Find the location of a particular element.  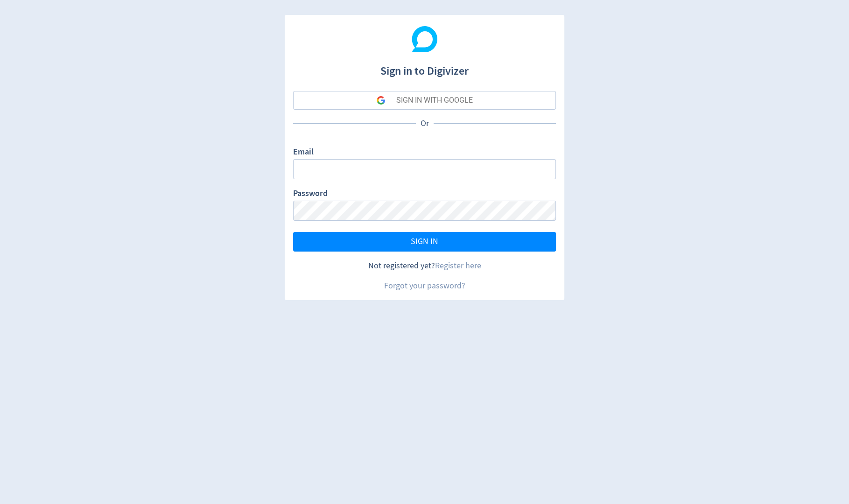

label: Email is located at coordinates (304, 152).